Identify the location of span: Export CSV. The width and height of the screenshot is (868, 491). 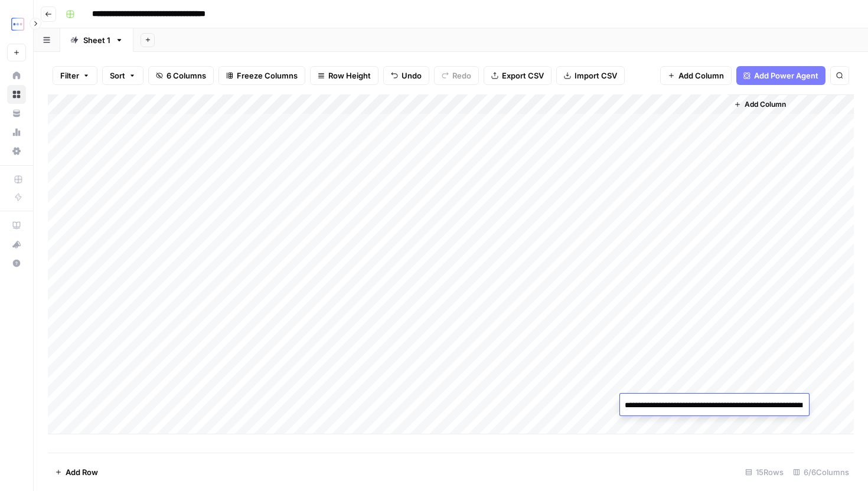
(523, 76).